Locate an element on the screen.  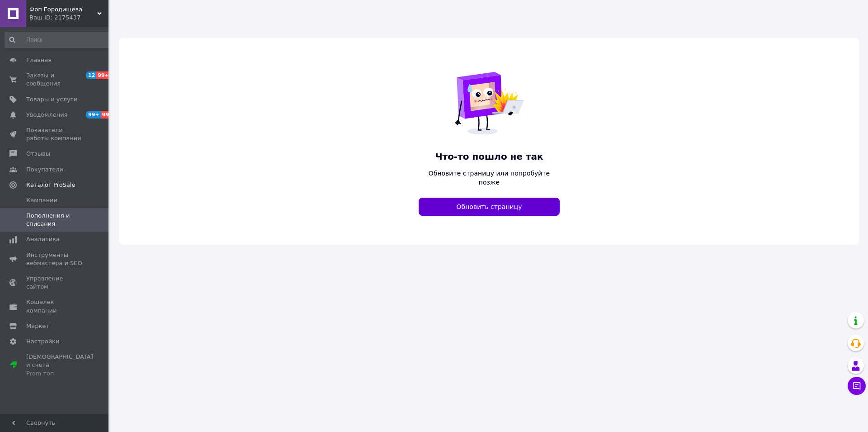
span: Что-то пошло не так is located at coordinates (489, 156).